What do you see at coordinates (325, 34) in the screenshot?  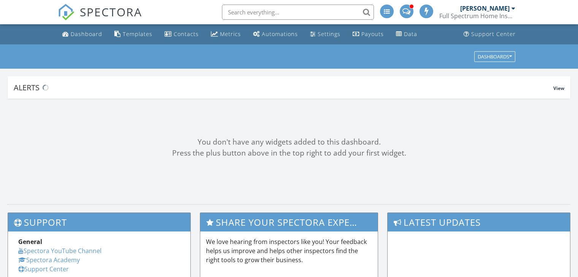 I see `a: Settings` at bounding box center [325, 34].